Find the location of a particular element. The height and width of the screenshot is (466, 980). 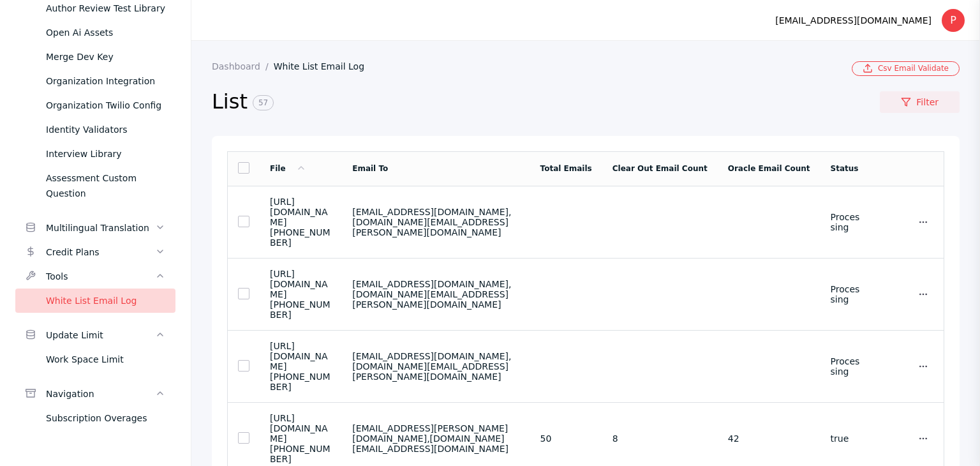

a: Email To is located at coordinates (370, 168).